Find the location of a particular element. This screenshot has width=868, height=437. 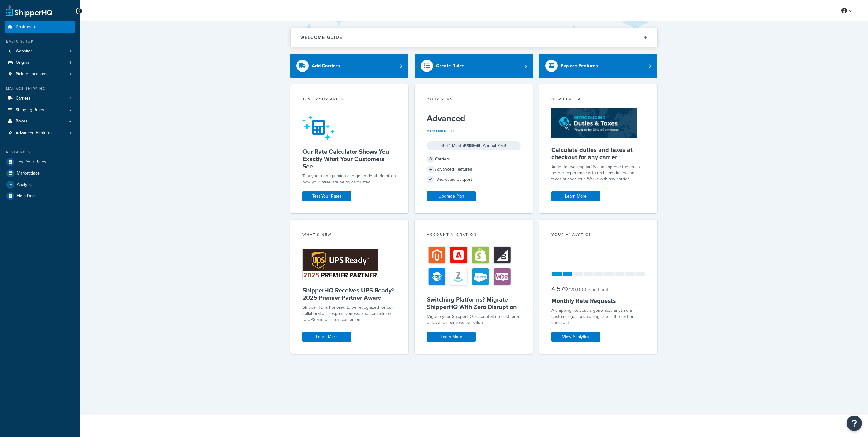

div: Your Plan is located at coordinates (474, 100).